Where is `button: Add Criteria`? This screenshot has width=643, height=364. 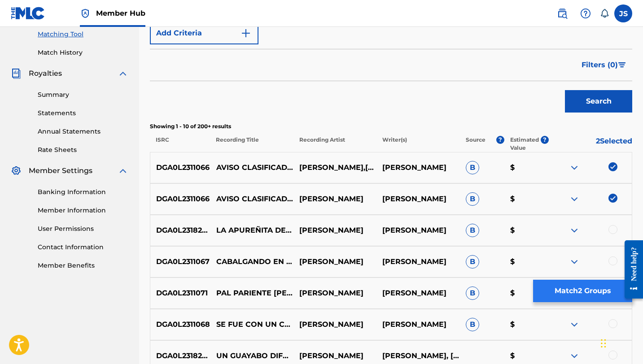 button: Add Criteria is located at coordinates (204, 33).